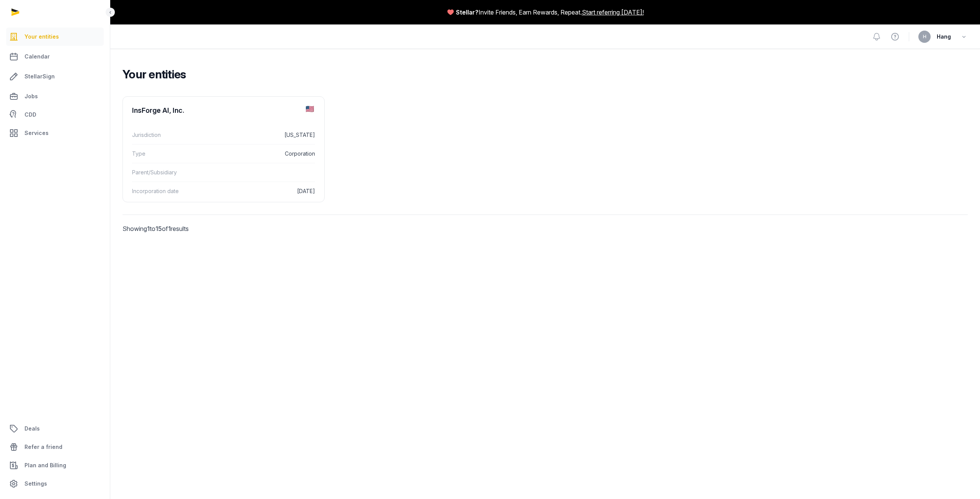 The image size is (980, 499). Describe the element at coordinates (30, 115) in the screenshot. I see `span: CDD` at that location.